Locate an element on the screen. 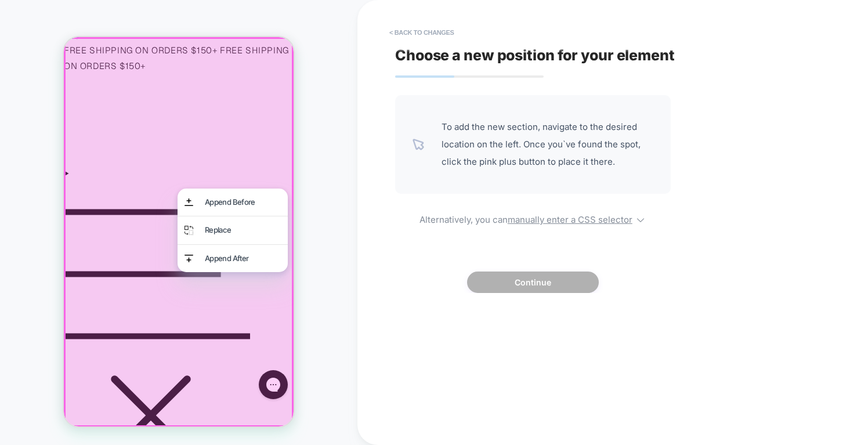 The width and height of the screenshot is (868, 445). button: Continue is located at coordinates (533, 282).